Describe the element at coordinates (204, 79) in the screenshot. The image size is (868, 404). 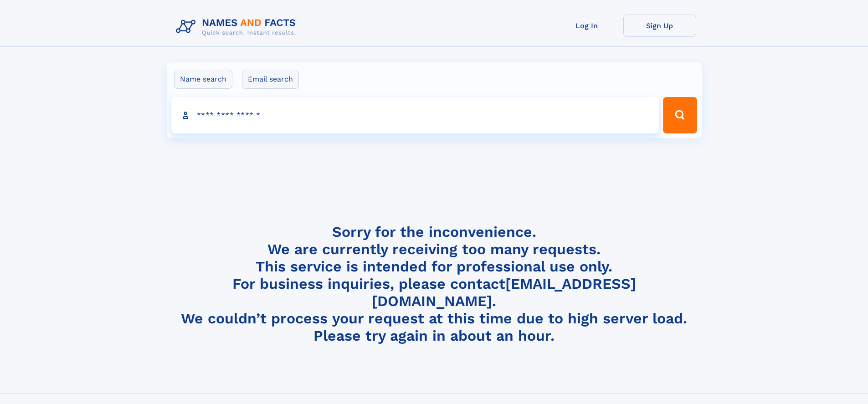
I see `label: Name search` at that location.